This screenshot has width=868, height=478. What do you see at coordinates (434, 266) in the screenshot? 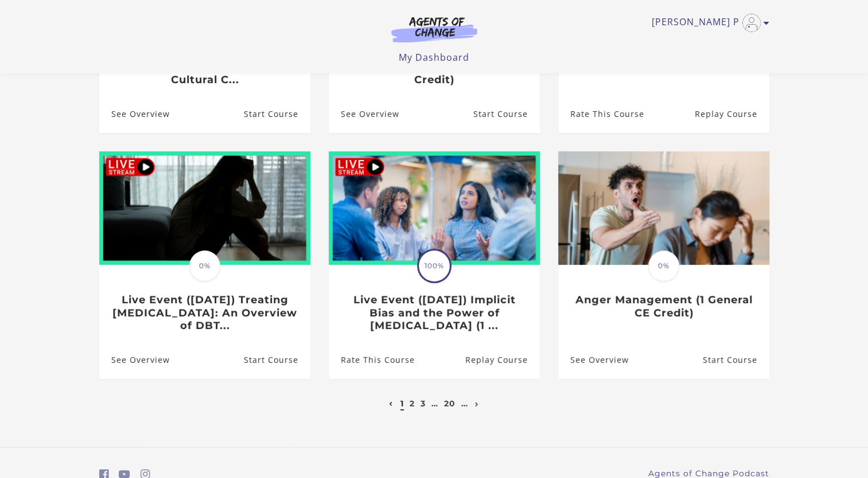
I see `span: 100%` at bounding box center [434, 266].